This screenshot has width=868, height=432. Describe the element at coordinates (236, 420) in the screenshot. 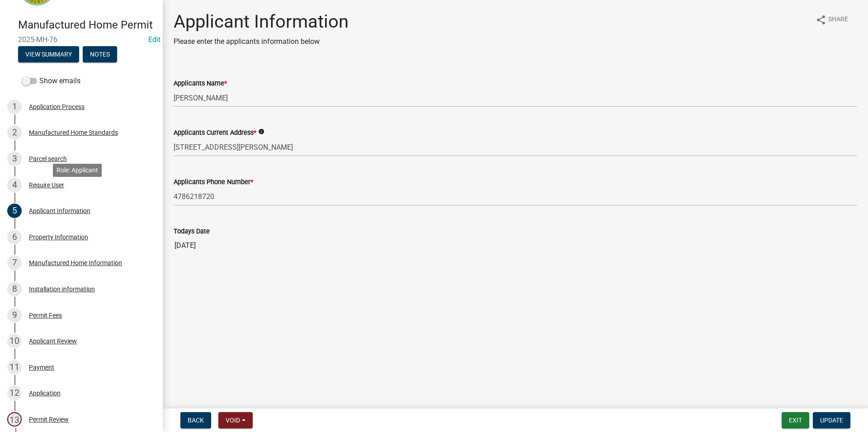

I see `button: Void` at that location.